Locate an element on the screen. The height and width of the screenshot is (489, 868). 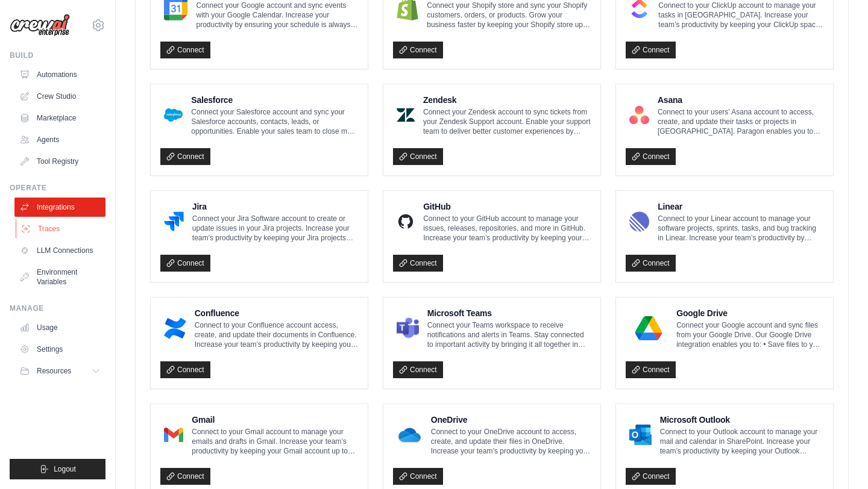
a: Automations is located at coordinates (60, 75).